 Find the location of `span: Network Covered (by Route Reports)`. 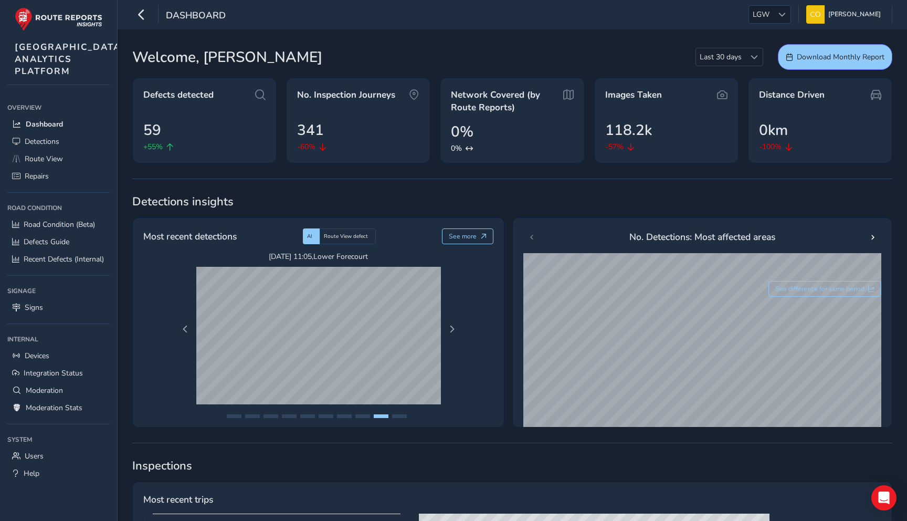

span: Network Covered (by Route Reports) is located at coordinates (506, 101).